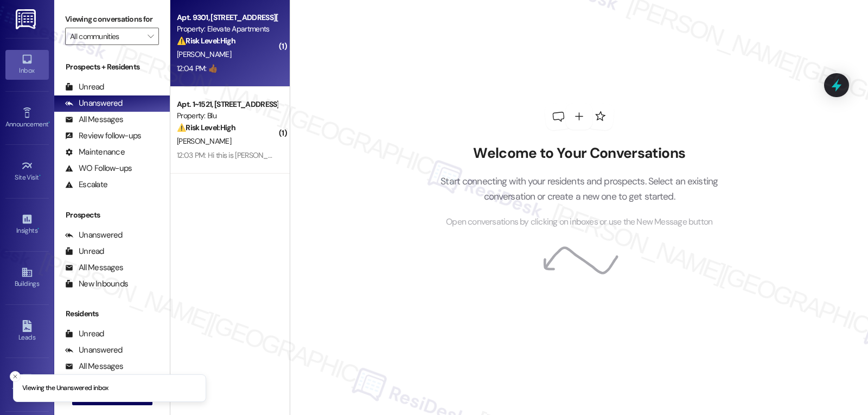 This screenshot has height=415, width=868. What do you see at coordinates (15, 376) in the screenshot?
I see `button: Close toast` at bounding box center [15, 376].